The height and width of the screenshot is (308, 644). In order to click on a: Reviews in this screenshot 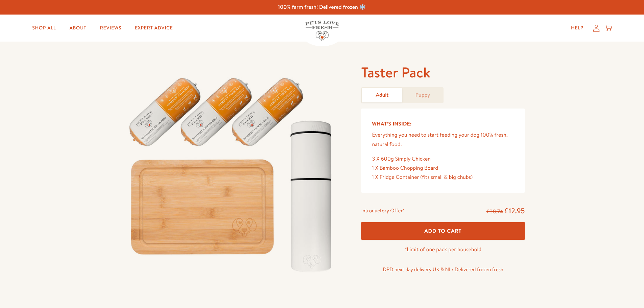, I will do `click(111, 28)`.